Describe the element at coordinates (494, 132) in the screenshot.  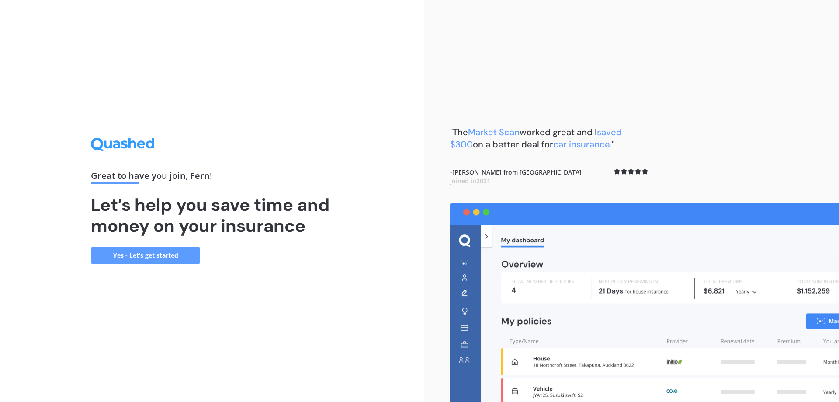
I see `span: Market Scan` at that location.